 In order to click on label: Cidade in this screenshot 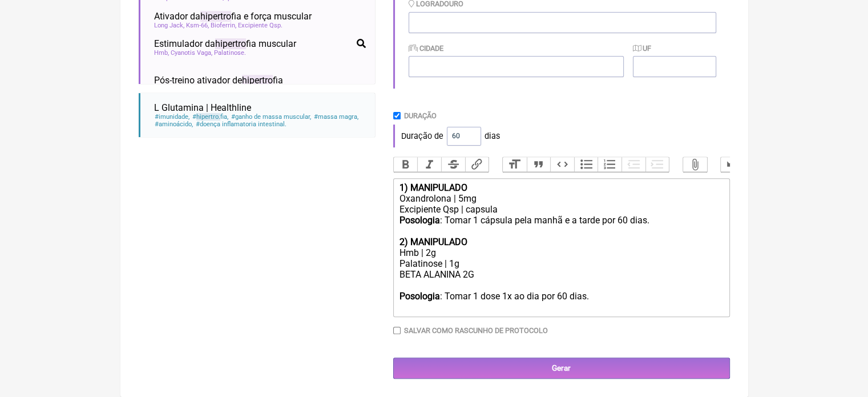, I will do `click(425, 48)`.